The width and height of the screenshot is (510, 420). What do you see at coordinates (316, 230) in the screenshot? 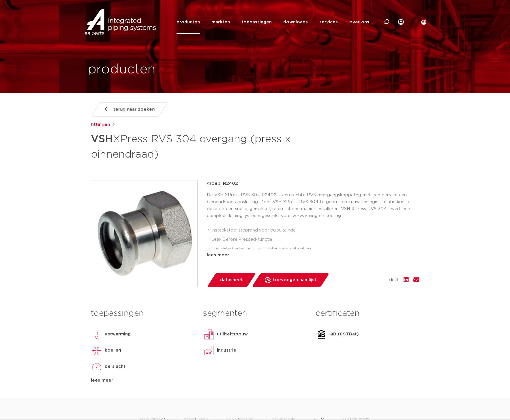
I see `li: insteekstop: stoprand voor buisuiteinde` at bounding box center [316, 230].